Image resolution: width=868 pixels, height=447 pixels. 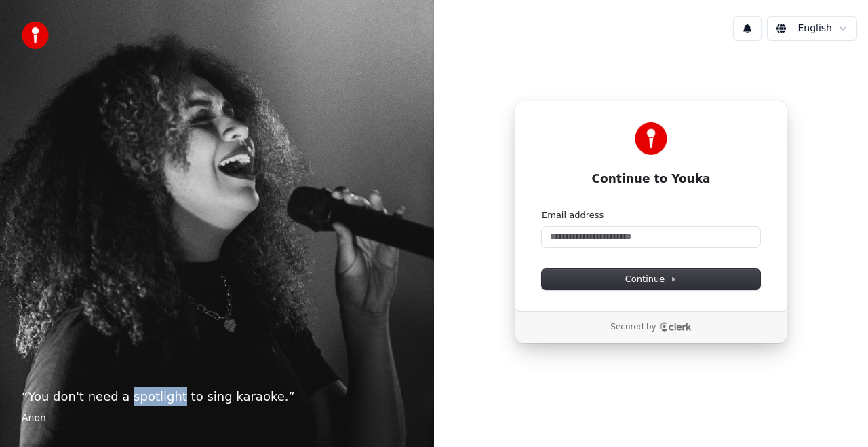 What do you see at coordinates (652, 279) in the screenshot?
I see `span: Continue` at bounding box center [652, 279].